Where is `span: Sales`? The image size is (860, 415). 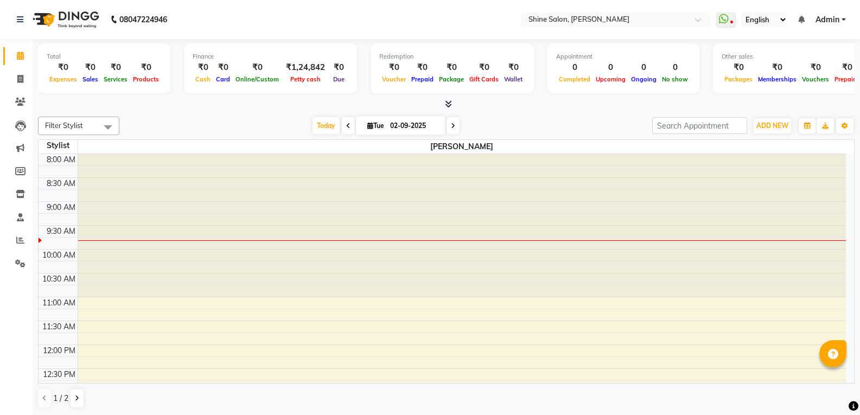
span: Sales is located at coordinates (90, 79).